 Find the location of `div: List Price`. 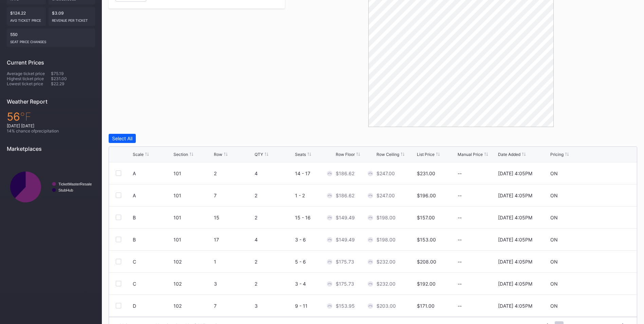

div: List Price is located at coordinates (426, 154).